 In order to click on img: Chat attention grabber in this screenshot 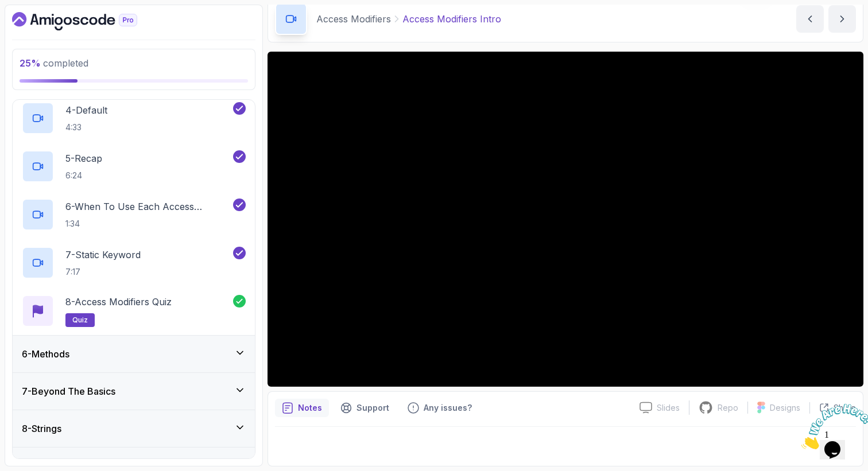, I will do `click(40, 27)`.